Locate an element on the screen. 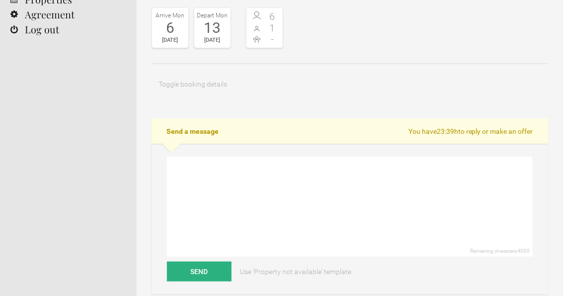 The width and height of the screenshot is (563, 296). a: Use 'Property not available' template is located at coordinates (296, 271).